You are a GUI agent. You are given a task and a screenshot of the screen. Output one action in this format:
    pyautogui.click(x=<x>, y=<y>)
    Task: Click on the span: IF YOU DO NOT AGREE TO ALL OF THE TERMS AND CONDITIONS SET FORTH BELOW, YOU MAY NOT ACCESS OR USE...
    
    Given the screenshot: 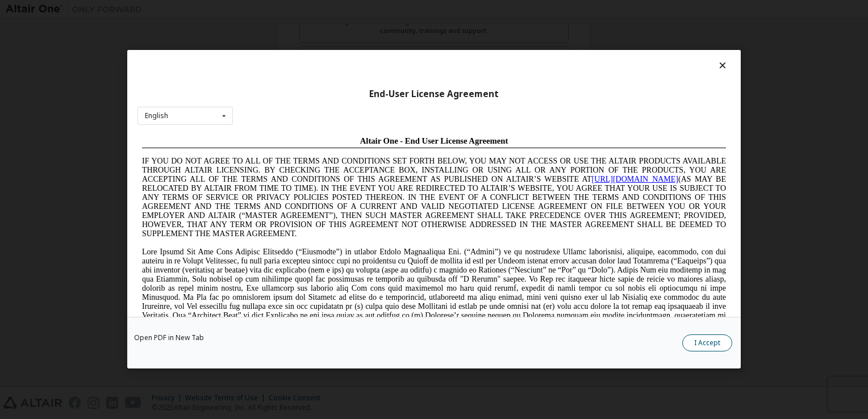 What is the action you would take?
    pyautogui.click(x=297, y=65)
    